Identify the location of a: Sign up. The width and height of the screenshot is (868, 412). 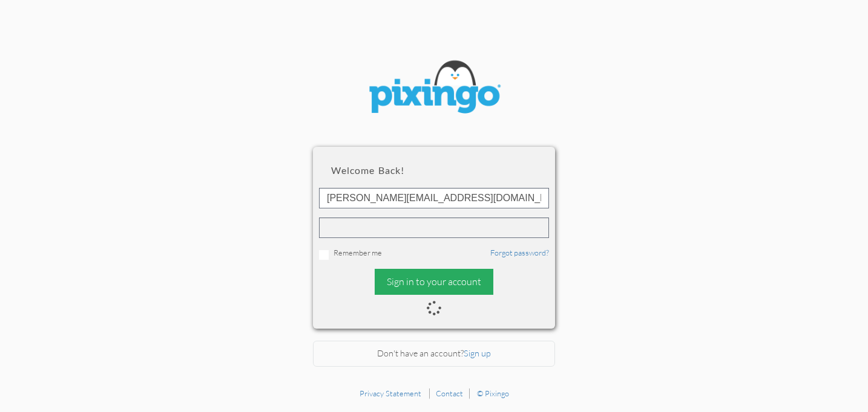
(477, 353).